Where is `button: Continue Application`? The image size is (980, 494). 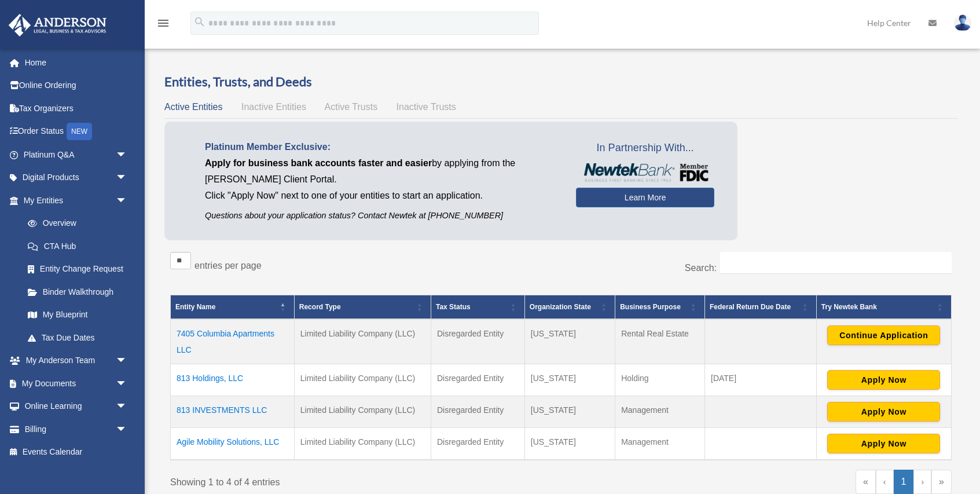
button: Continue Application is located at coordinates (883, 335).